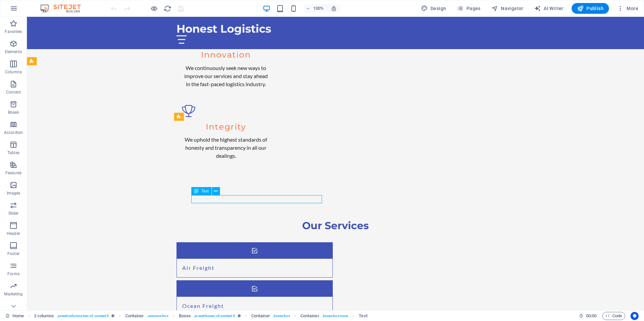 This screenshot has width=644, height=321. I want to click on p: Tables, so click(14, 153).